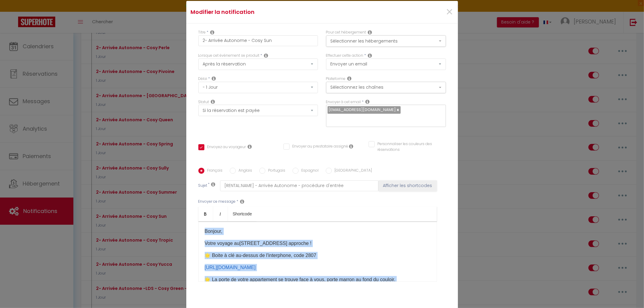 Image resolution: width=644 pixels, height=308 pixels. I want to click on p: 🌟 La porte de votre appartement se trouve face à vous, porte marron au fond du couloir​​., so click(318, 279).